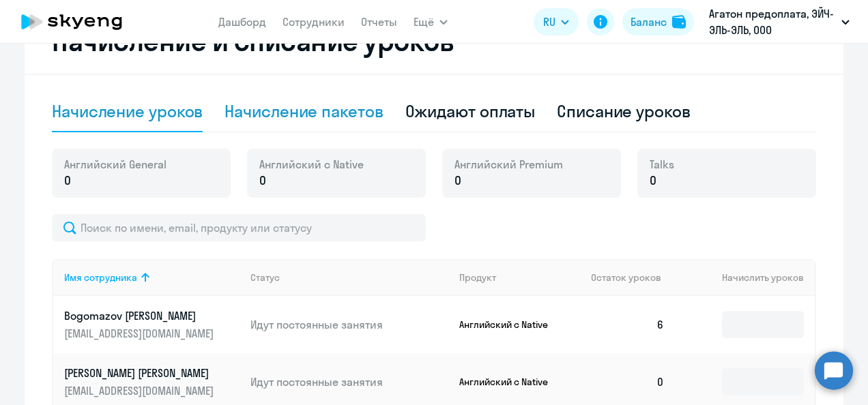 The height and width of the screenshot is (405, 868). What do you see at coordinates (304, 111) in the screenshot?
I see `div: Начисление пакетов` at bounding box center [304, 111].